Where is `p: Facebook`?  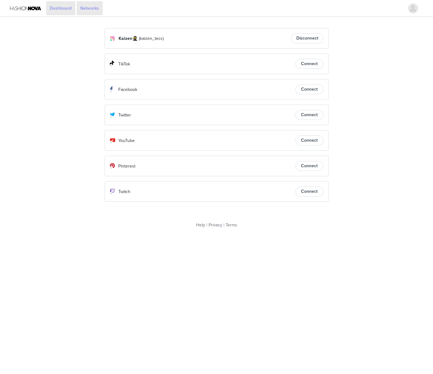 p: Facebook is located at coordinates (128, 89).